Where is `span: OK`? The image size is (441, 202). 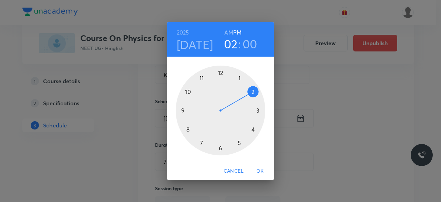 span: OK is located at coordinates (260, 171).